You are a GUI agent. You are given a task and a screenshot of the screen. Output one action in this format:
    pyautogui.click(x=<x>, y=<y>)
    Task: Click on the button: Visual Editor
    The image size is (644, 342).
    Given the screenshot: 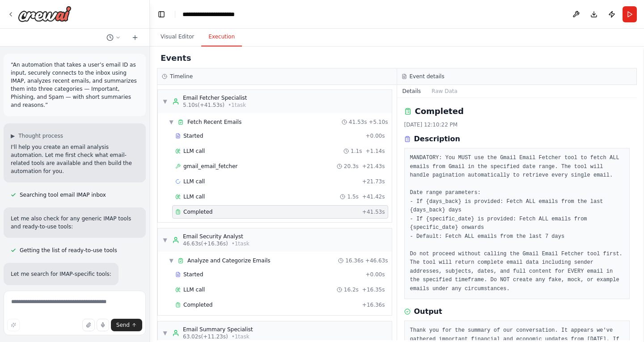 What is the action you would take?
    pyautogui.click(x=177, y=37)
    